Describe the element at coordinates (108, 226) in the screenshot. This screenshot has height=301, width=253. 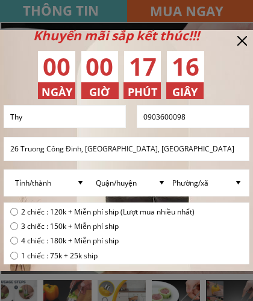
I see `span: 3 chiếc : 150k + Miễn phí ship` at that location.